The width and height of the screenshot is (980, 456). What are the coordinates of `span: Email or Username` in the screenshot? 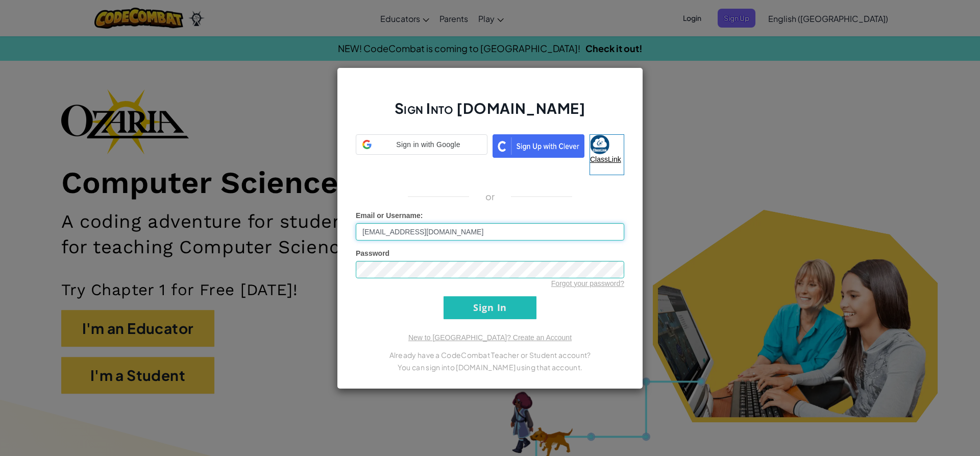 It's located at (388, 216).